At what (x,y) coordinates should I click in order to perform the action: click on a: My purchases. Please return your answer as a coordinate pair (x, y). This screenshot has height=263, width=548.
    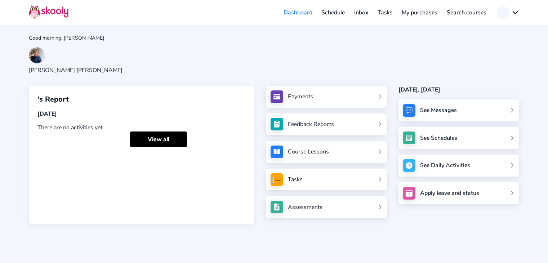
    Looking at the image, I should click on (419, 13).